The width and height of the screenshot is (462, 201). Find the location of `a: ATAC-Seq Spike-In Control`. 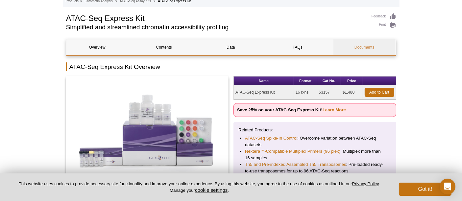

a: ATAC-Seq Spike-In Control is located at coordinates (271, 138).